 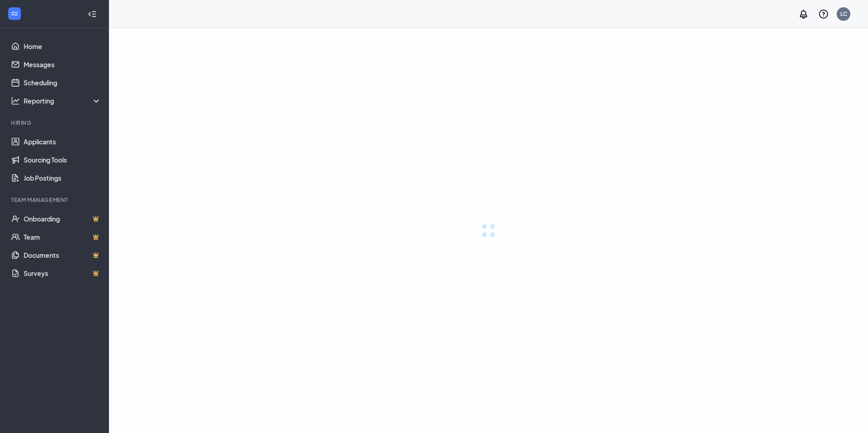 I want to click on a: SurveysCrown, so click(x=62, y=273).